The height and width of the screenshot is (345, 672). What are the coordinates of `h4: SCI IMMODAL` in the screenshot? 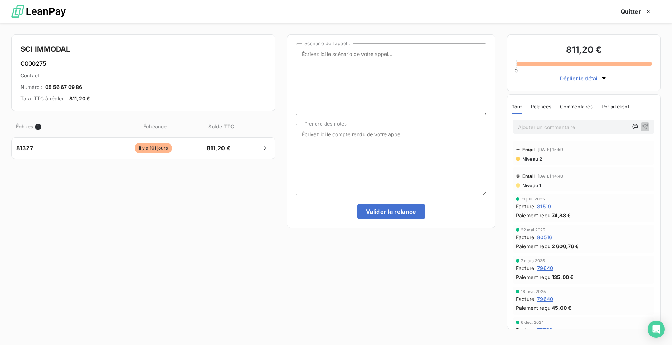 It's located at (143, 49).